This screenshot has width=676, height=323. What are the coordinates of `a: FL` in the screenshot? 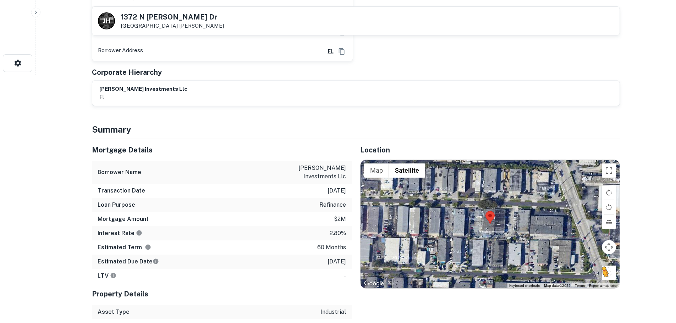 It's located at (328, 51).